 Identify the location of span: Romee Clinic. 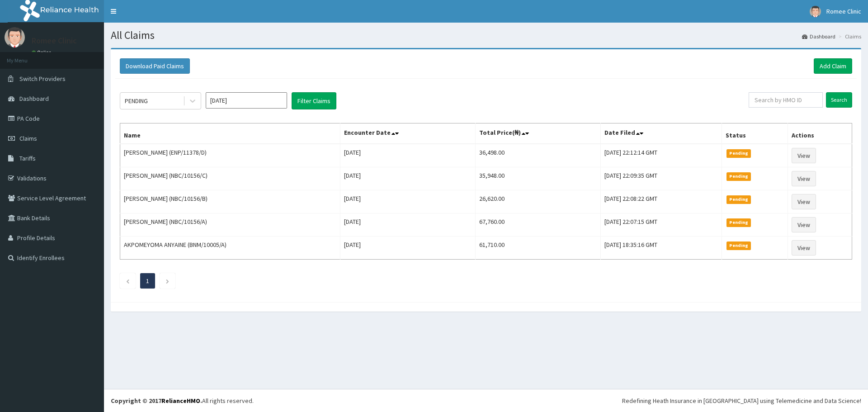
(844, 11).